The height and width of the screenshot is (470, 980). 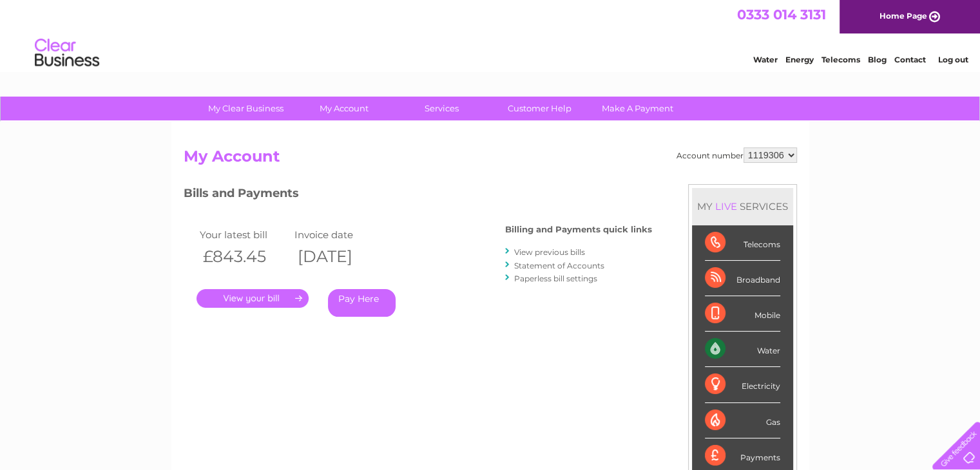 What do you see at coordinates (726, 206) in the screenshot?
I see `div: LIVE` at bounding box center [726, 206].